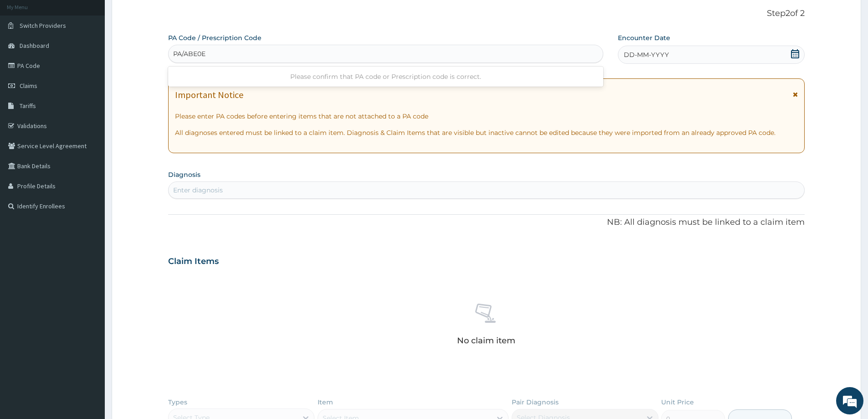 This screenshot has width=868, height=419. What do you see at coordinates (184, 175) in the screenshot?
I see `label: Diagnosis` at bounding box center [184, 175].